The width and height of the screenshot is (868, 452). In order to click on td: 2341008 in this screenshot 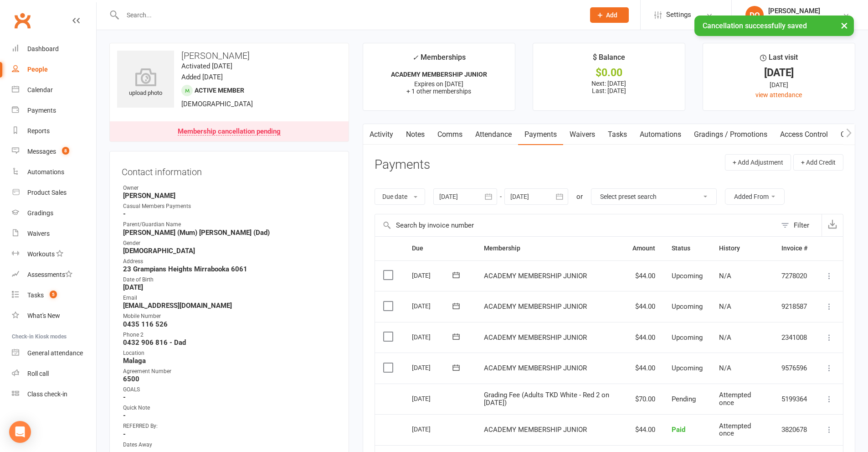, I will do `click(794, 338)`.